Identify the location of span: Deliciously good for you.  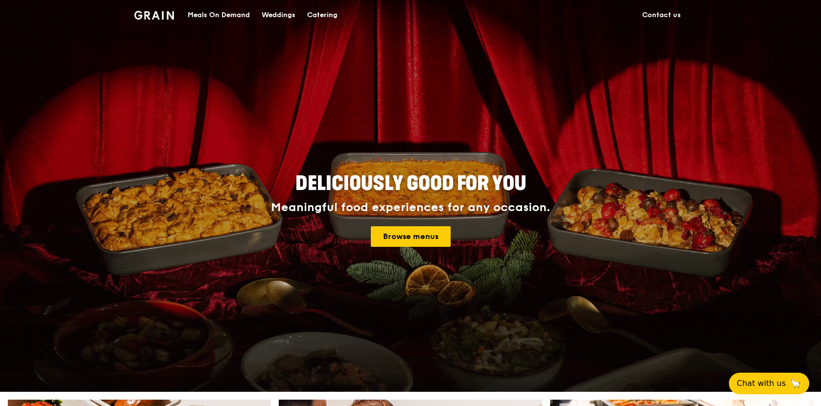
(411, 184).